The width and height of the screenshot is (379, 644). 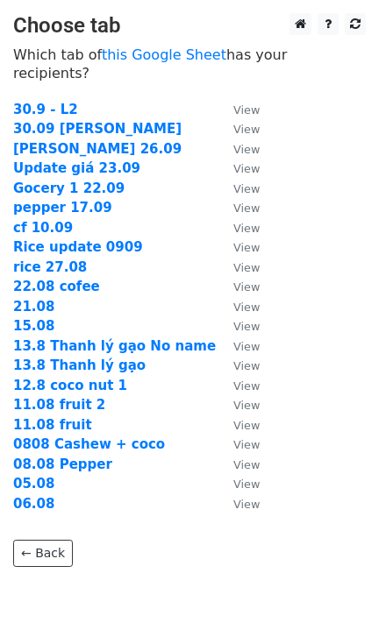 What do you see at coordinates (89, 445) in the screenshot?
I see `strong: 0808 Cashew + coco` at bounding box center [89, 445].